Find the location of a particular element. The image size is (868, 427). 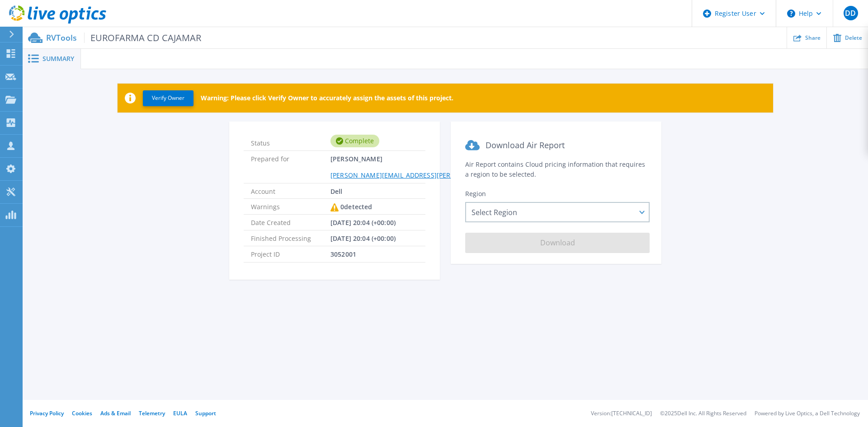

span: Warnings is located at coordinates (291, 206).